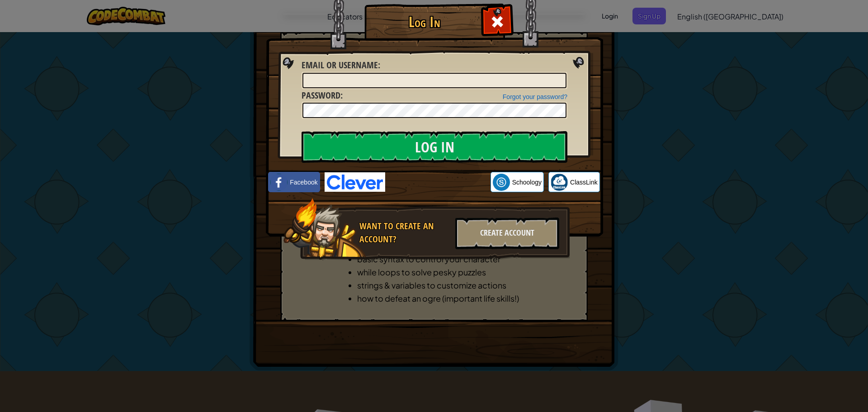 This screenshot has height=412, width=868. I want to click on a: Forgot your password?, so click(535, 97).